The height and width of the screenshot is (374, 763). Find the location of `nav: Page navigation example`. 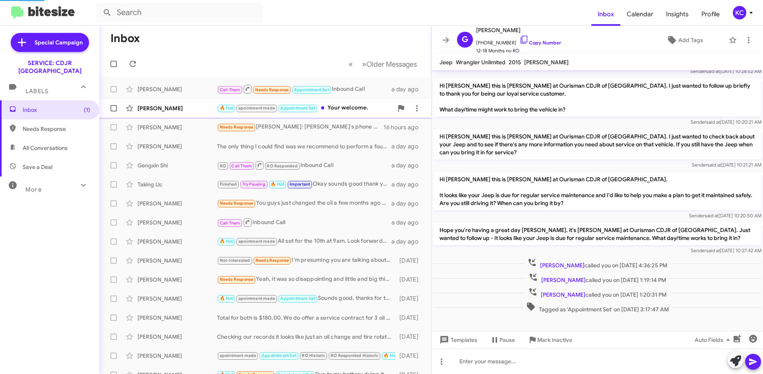

nav: Page navigation example is located at coordinates (382, 64).